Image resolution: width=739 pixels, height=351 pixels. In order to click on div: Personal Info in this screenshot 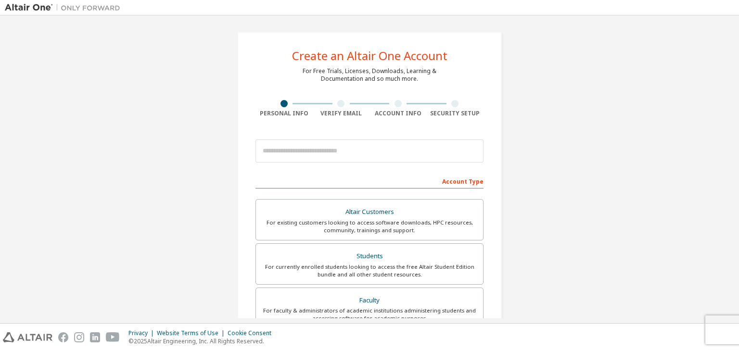, I will do `click(284, 114)`.